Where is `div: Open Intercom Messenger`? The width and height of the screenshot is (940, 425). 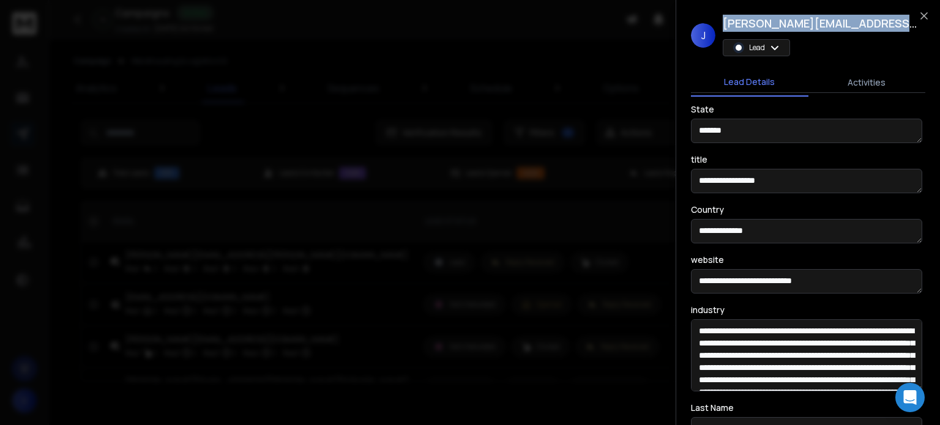 div: Open Intercom Messenger is located at coordinates (910, 398).